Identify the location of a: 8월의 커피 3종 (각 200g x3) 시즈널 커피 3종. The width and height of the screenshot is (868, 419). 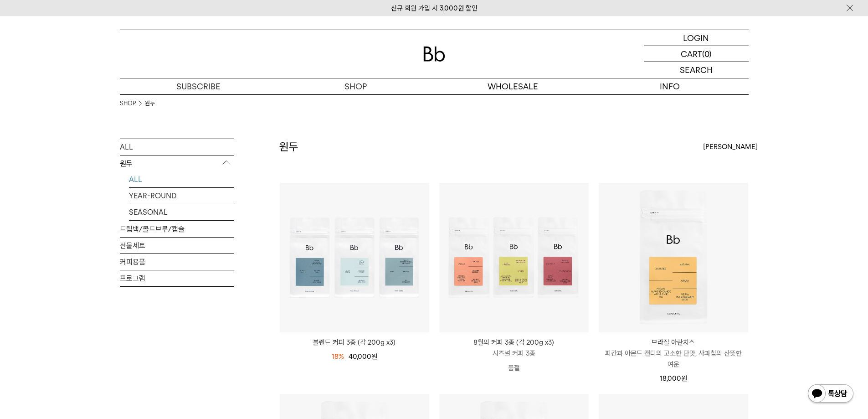
(514, 348).